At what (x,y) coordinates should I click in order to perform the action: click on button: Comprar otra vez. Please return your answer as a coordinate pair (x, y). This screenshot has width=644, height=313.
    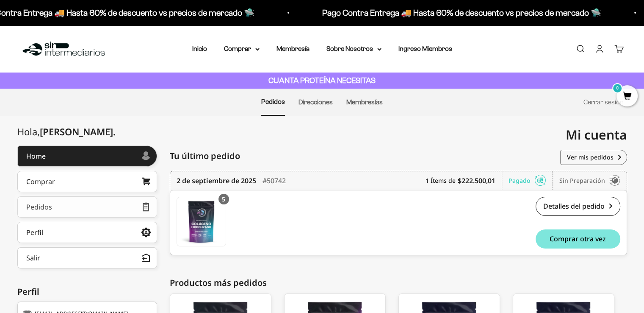
    Looking at the image, I should click on (578, 239).